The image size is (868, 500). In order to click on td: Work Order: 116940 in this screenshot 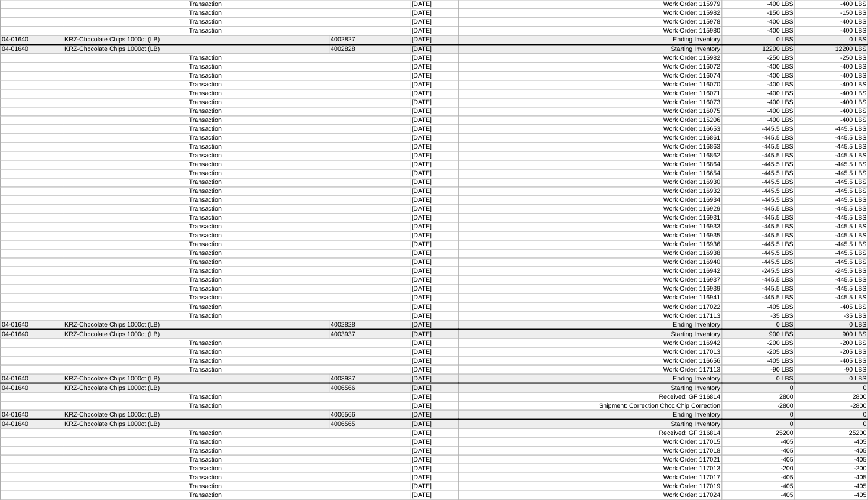, I will do `click(589, 262)`.